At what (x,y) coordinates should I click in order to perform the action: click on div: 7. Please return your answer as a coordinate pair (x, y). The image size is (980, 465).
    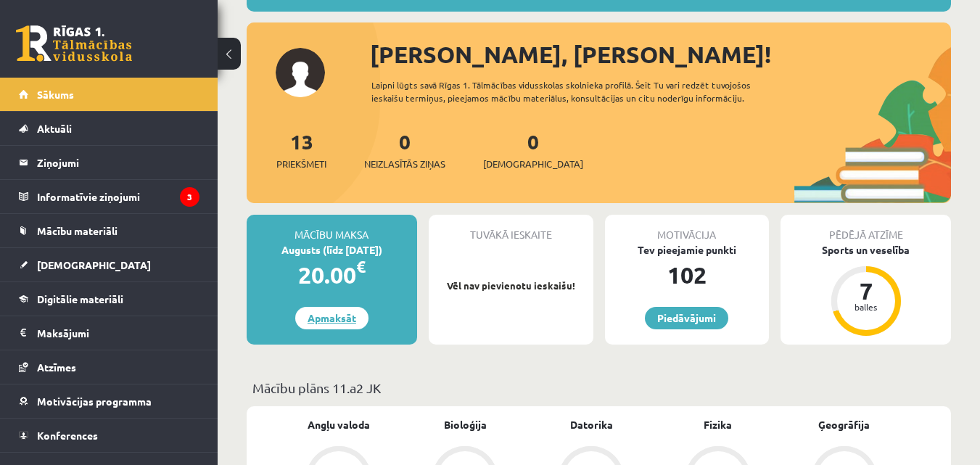
    Looking at the image, I should click on (866, 291).